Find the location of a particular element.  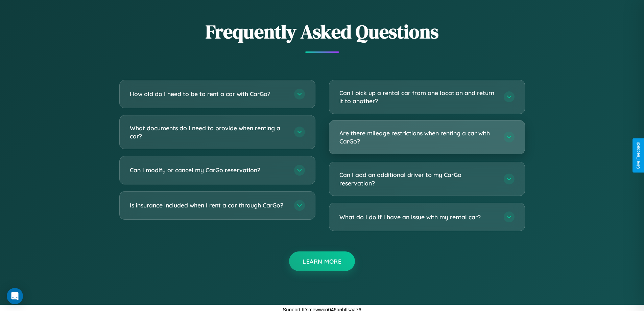

h3: Can I add an additional driver to my CarGo reservation? is located at coordinates (418, 179).